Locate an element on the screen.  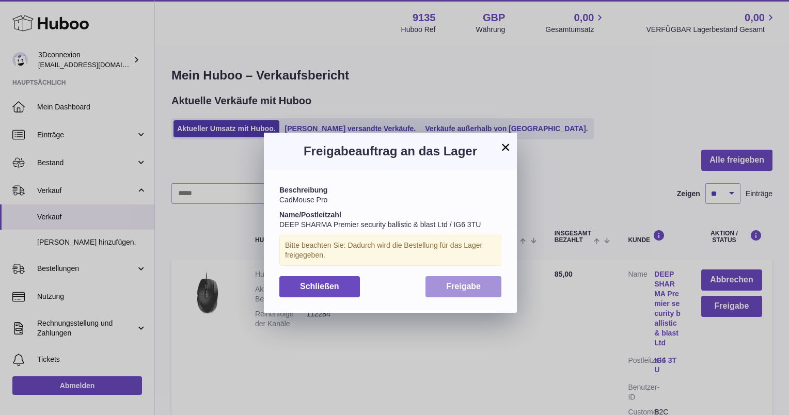
button: Schließen is located at coordinates (320, 287).